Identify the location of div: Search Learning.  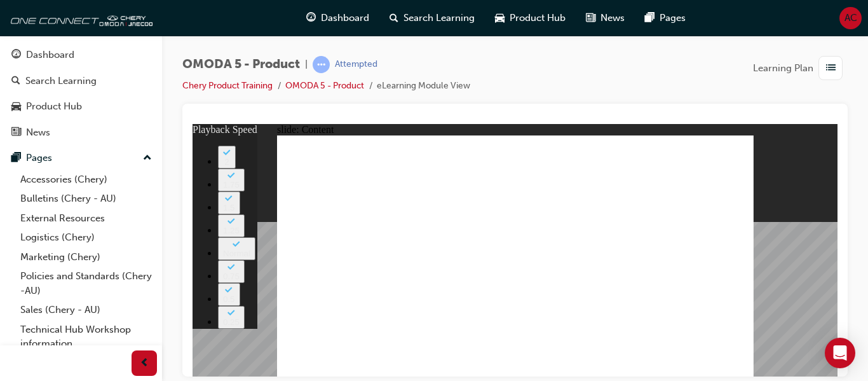
(61, 81).